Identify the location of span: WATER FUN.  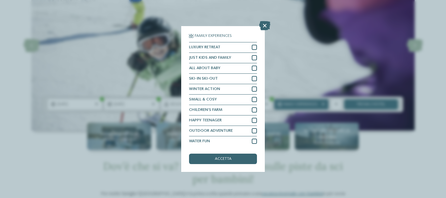
(200, 142).